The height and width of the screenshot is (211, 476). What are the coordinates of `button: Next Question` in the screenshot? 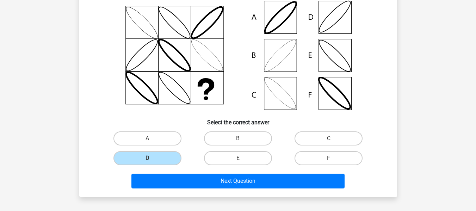 It's located at (238, 181).